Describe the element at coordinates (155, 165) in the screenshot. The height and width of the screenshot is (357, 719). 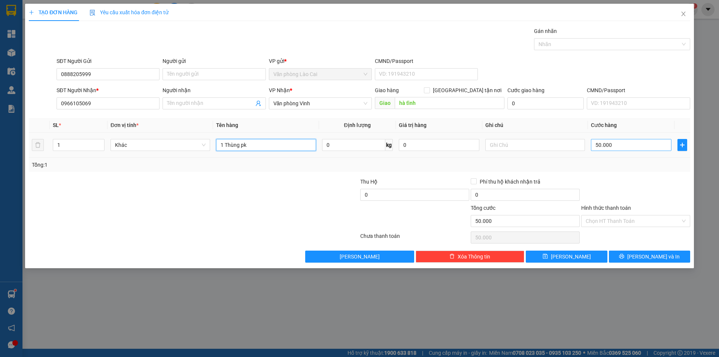
I see `div: Tổng: 1` at that location.